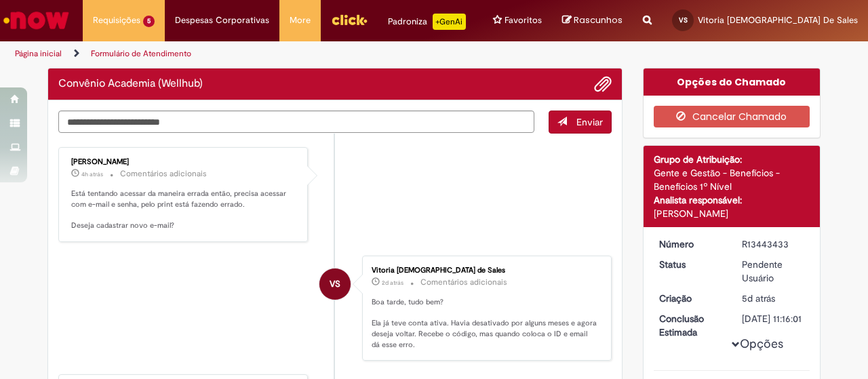 The width and height of the screenshot is (868, 379). What do you see at coordinates (222, 20) in the screenshot?
I see `span: Despesas Corporativas` at bounding box center [222, 20].